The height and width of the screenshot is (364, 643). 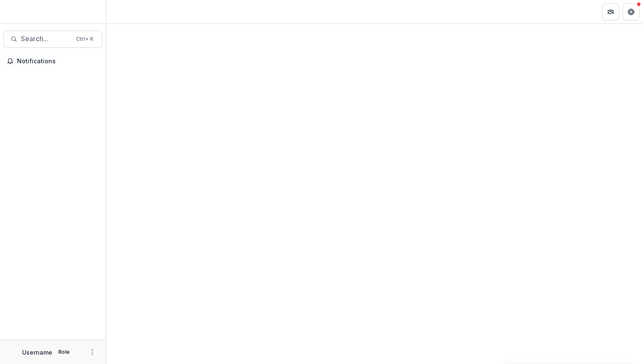 I want to click on button: Search..., so click(x=53, y=39).